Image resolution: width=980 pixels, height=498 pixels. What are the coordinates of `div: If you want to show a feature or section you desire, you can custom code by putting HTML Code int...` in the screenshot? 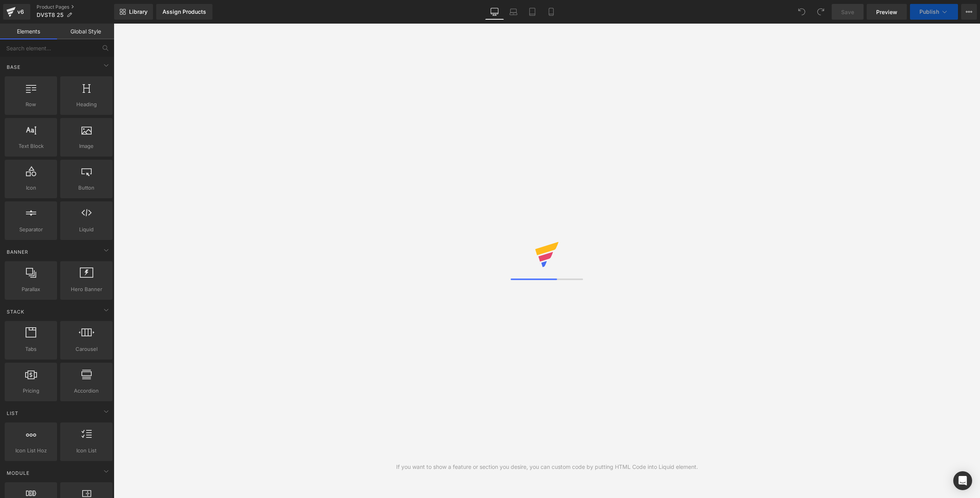 It's located at (547, 467).